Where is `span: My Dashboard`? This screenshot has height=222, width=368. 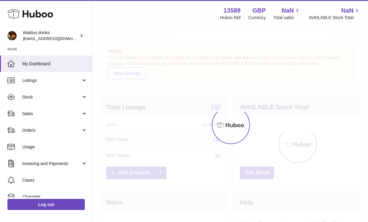
span: My Dashboard is located at coordinates (55, 64).